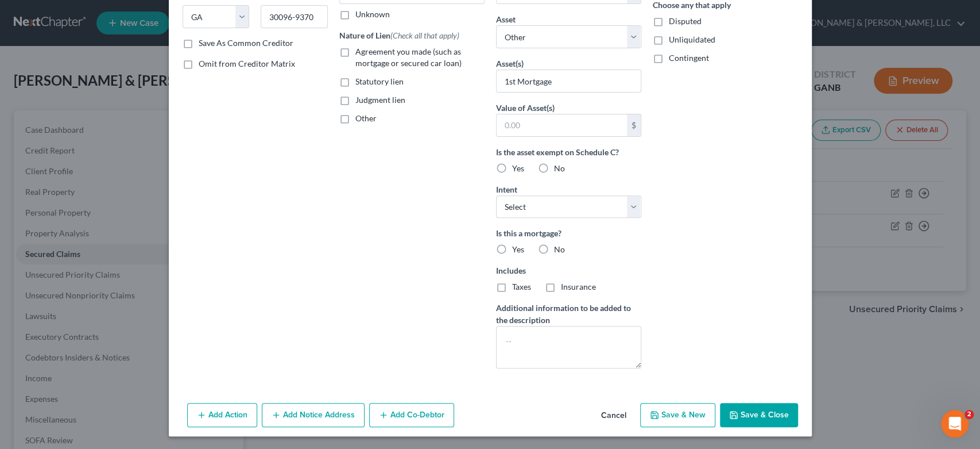 The width and height of the screenshot is (980, 449). Describe the element at coordinates (568, 152) in the screenshot. I see `label: Is the asset exempt on Schedule C?` at that location.